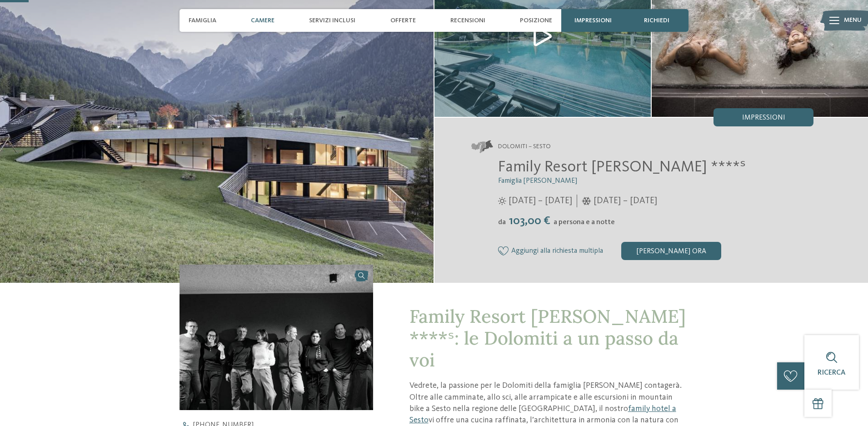 The image size is (868, 426). Describe the element at coordinates (276, 337) in the screenshot. I see `img: Il nostro family hotel a Sesto, il vostro rifugio sulle Dolomiti.` at that location.